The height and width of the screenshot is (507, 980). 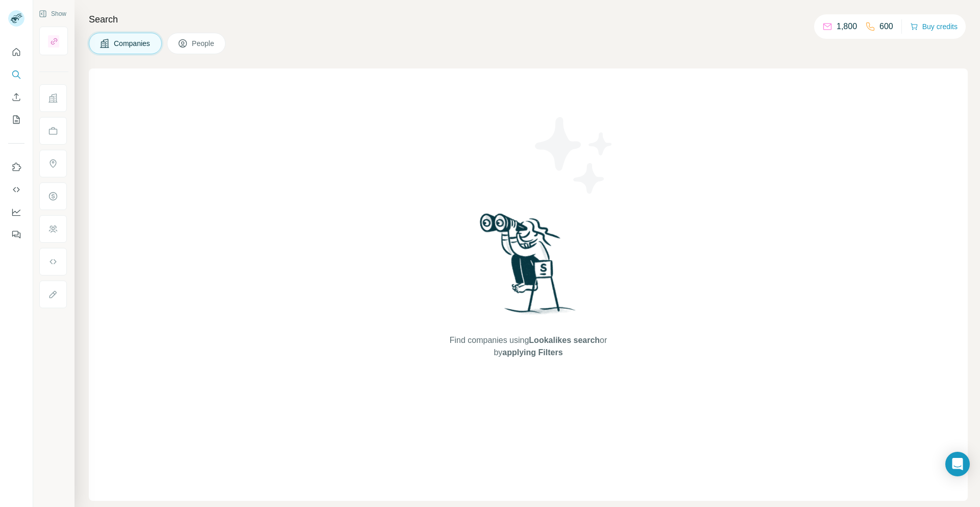 What do you see at coordinates (529, 347) in the screenshot?
I see `span: Find companies using or by` at bounding box center [529, 347].